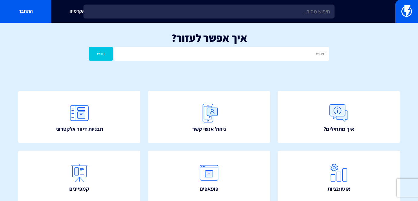 The width and height of the screenshot is (418, 201). I want to click on a: איך מתחילים?, so click(339, 117).